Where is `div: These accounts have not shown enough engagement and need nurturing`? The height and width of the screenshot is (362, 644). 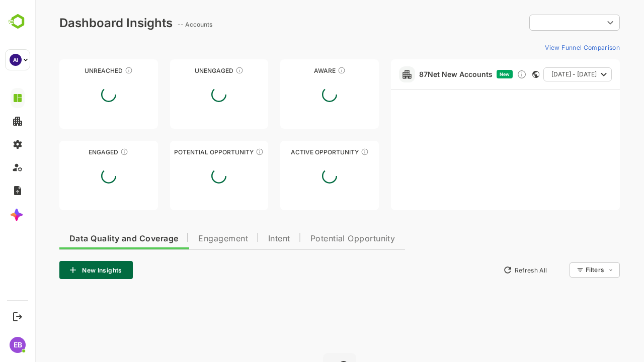
div: These accounts have not shown enough engagement and need nurturing is located at coordinates (204, 70).